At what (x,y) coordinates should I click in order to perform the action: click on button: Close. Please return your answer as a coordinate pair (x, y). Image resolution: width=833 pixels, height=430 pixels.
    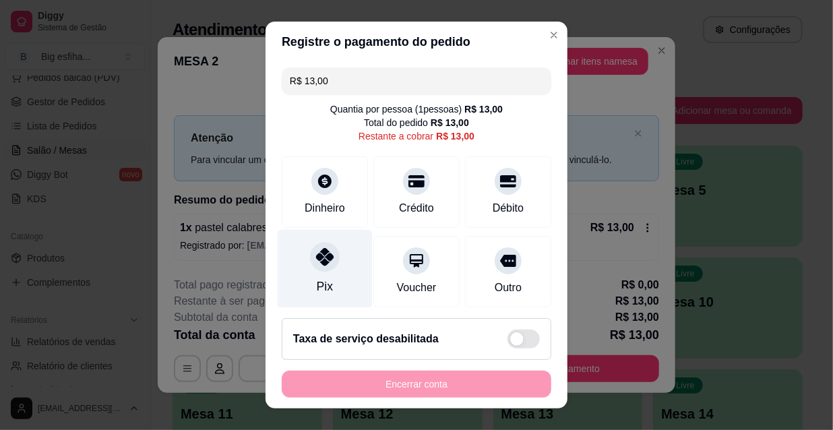
    Looking at the image, I should click on (554, 35).